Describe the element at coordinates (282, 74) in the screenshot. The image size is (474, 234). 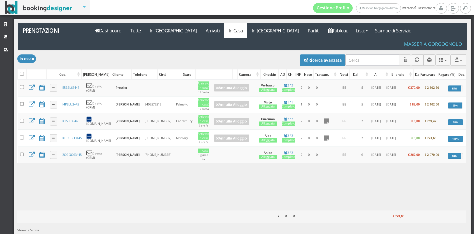
I see `div: AD` at that location.